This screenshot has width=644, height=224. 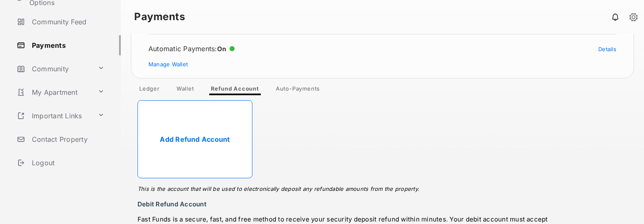 What do you see at coordinates (235, 90) in the screenshot?
I see `a: Refund Account` at bounding box center [235, 90].